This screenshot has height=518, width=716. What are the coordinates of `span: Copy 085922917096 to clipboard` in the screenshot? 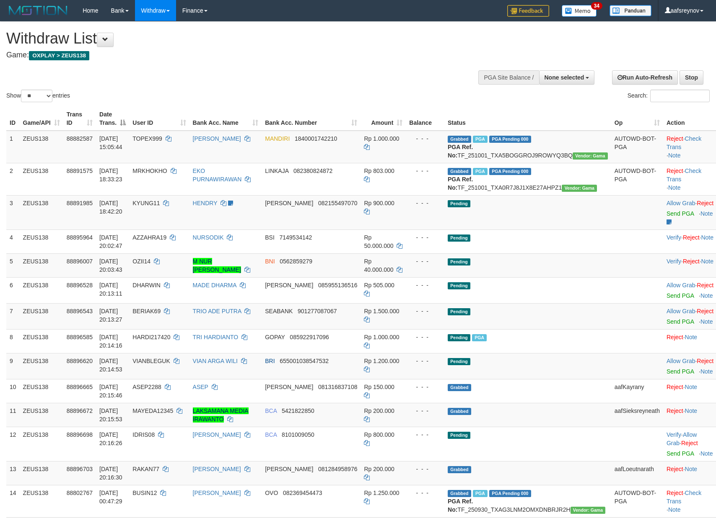 It's located at (309, 337).